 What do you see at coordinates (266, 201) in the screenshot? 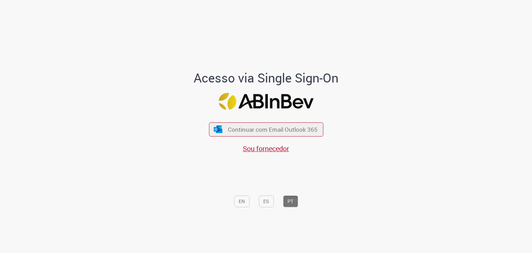
I see `button: ES` at bounding box center [266, 201].